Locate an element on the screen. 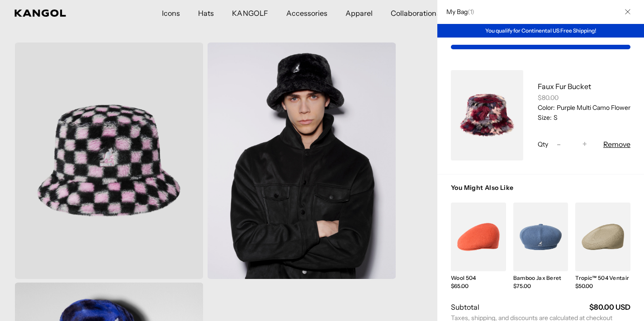  dt: Size: is located at coordinates (545, 117).